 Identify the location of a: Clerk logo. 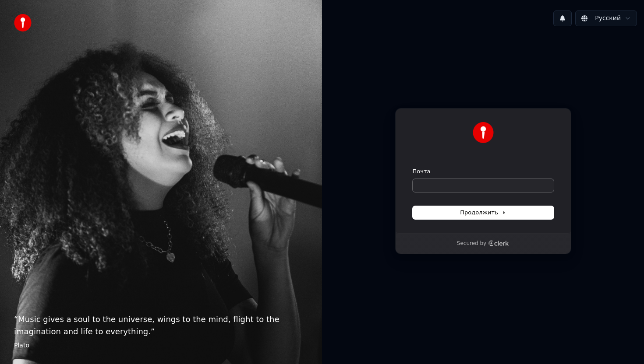
(498, 243).